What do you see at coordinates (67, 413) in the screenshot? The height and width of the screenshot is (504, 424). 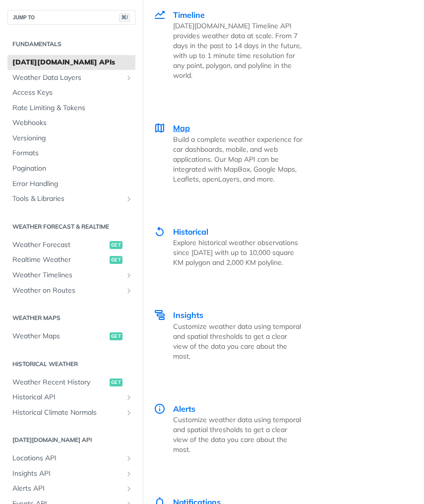 I see `span: Historical Climate Normals` at bounding box center [67, 413].